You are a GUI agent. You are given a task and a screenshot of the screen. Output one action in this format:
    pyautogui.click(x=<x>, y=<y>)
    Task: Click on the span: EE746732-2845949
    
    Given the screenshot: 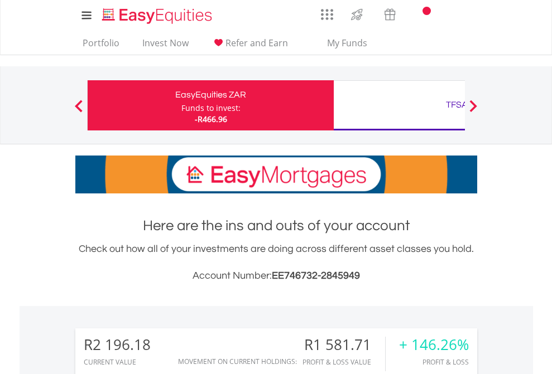 What is the action you would take?
    pyautogui.click(x=316, y=276)
    